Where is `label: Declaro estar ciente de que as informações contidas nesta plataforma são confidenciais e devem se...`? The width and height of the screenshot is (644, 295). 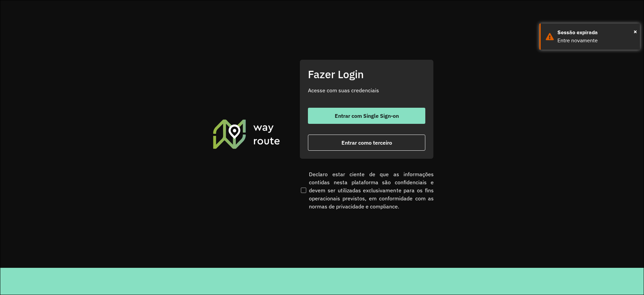 label: Declaro estar ciente de que as informações contidas nesta plataforma são confidenciais e devem se... is located at coordinates (367, 190).